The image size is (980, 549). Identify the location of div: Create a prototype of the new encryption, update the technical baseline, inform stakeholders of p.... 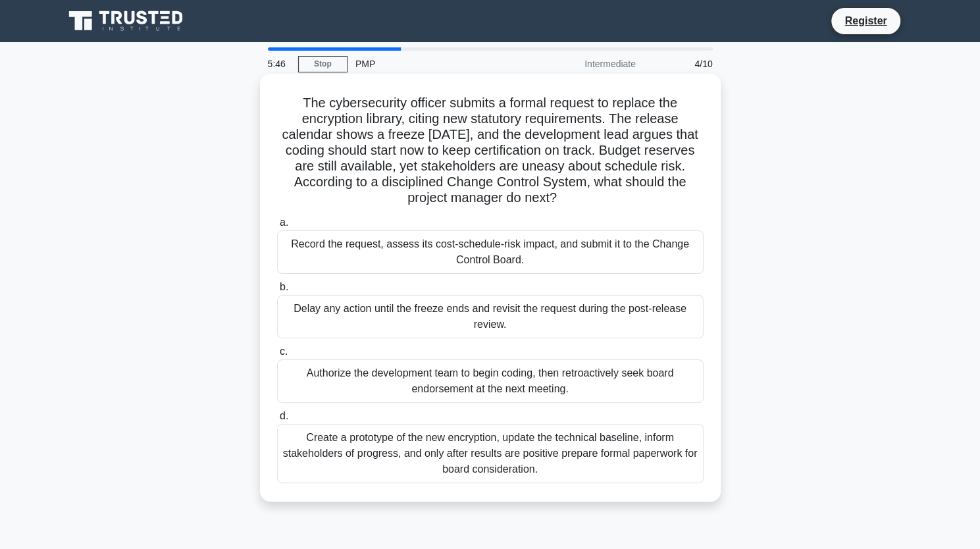
(490, 453).